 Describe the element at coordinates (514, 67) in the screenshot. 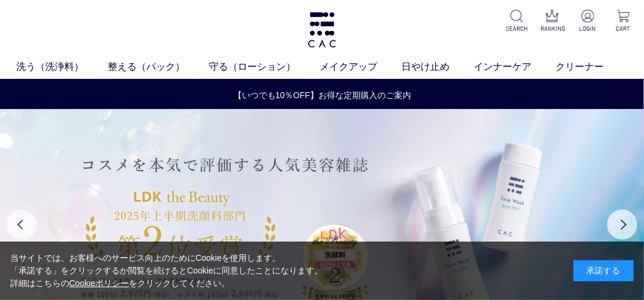

I see `a: インナーケア` at that location.